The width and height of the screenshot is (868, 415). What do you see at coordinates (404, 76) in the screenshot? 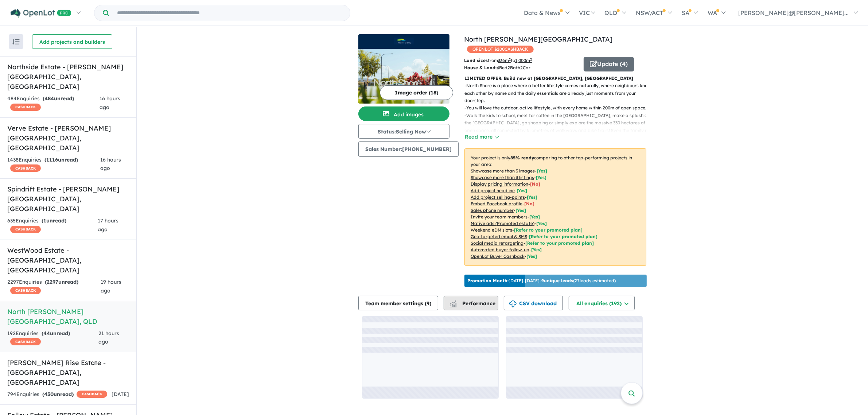
I see `img: North Shore - Burdell` at bounding box center [404, 76].